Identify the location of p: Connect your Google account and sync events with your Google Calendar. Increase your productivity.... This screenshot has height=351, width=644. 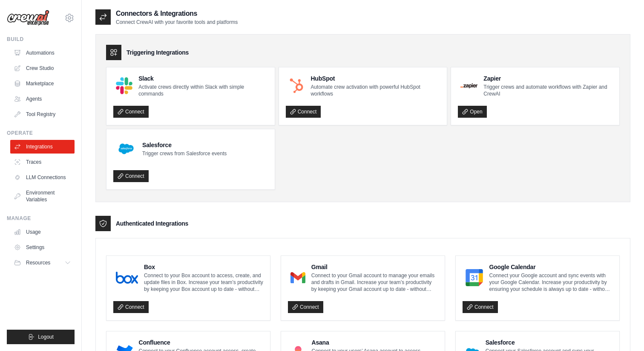
(551, 282).